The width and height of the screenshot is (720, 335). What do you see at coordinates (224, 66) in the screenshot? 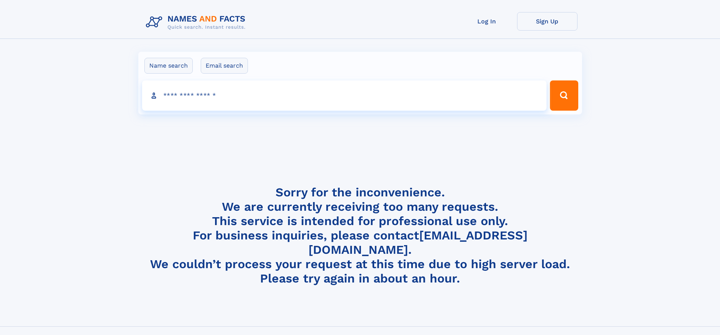
I see `label: Email search` at bounding box center [224, 66].